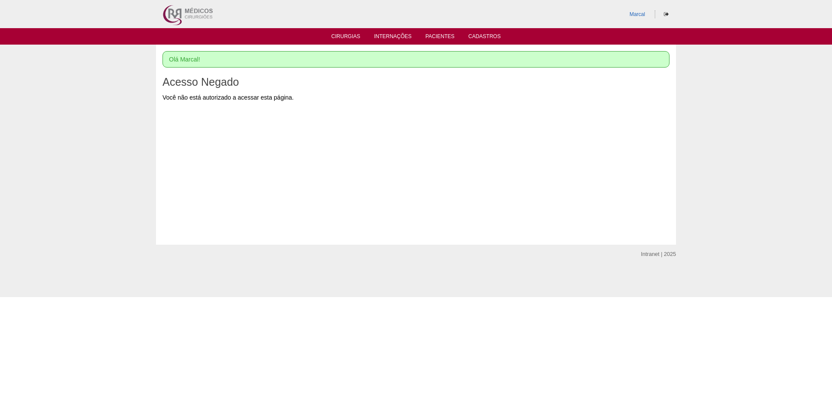 The image size is (832, 398). I want to click on div: Olá Marcal!, so click(416, 59).